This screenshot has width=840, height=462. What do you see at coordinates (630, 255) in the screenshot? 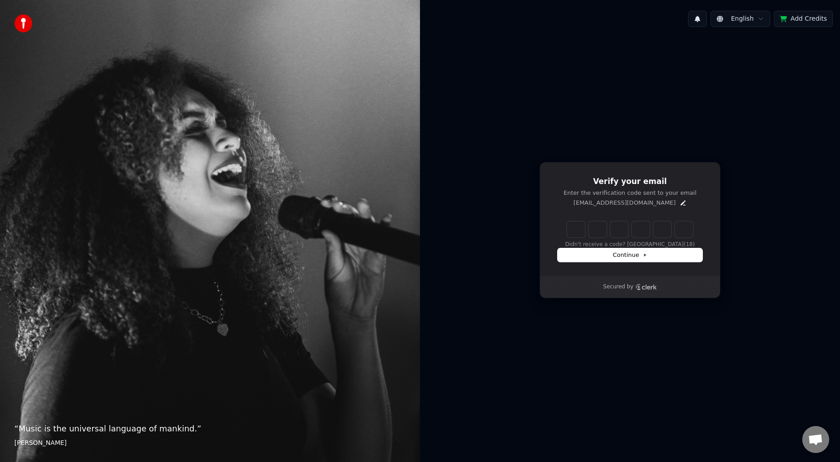
I see `button: Continue` at bounding box center [630, 255].